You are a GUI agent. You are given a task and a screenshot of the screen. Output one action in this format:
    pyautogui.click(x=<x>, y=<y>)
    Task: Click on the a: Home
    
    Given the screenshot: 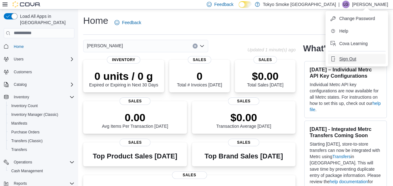 What is the action you would take?
    pyautogui.click(x=19, y=47)
    